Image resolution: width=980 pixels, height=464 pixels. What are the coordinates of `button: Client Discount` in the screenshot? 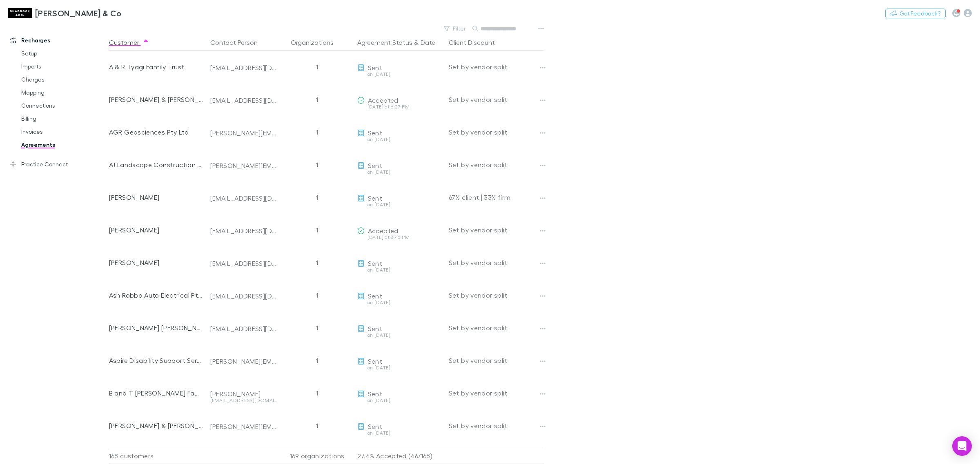 It's located at (477, 43).